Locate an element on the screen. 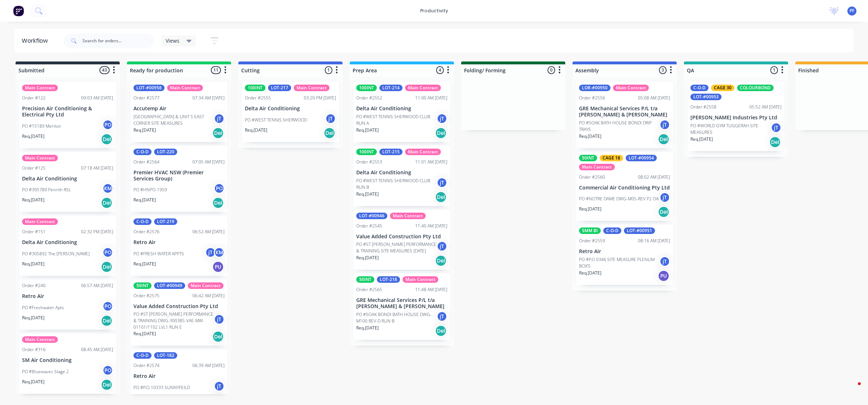 This screenshot has height=405, width=868. p: PO #WEST TENNIS SHERWOOD CLUB RUN A is located at coordinates (396, 120).